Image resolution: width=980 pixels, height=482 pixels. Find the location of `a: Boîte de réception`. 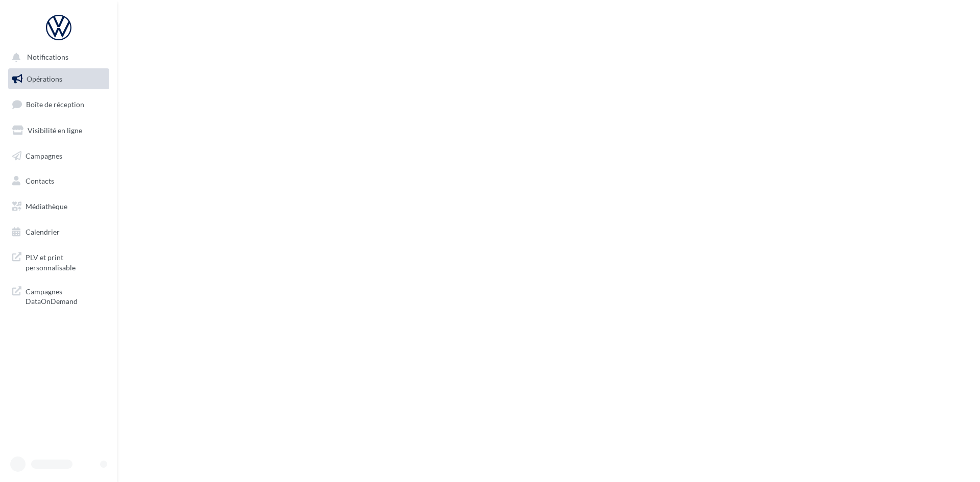

a: Boîte de réception is located at coordinates (59, 104).